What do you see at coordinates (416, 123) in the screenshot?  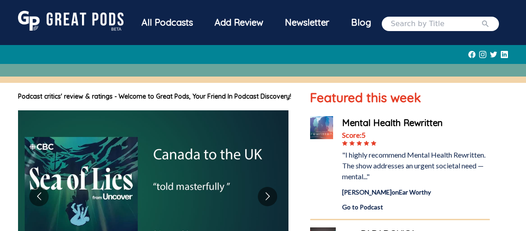 I see `a: Mental Health Rewritten` at bounding box center [416, 123].